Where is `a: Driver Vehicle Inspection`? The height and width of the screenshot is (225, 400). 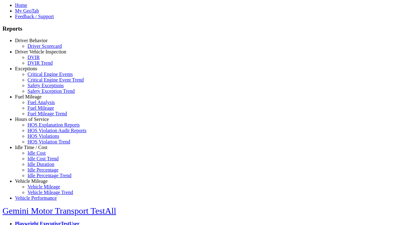 a: Driver Vehicle Inspection is located at coordinates (41, 52).